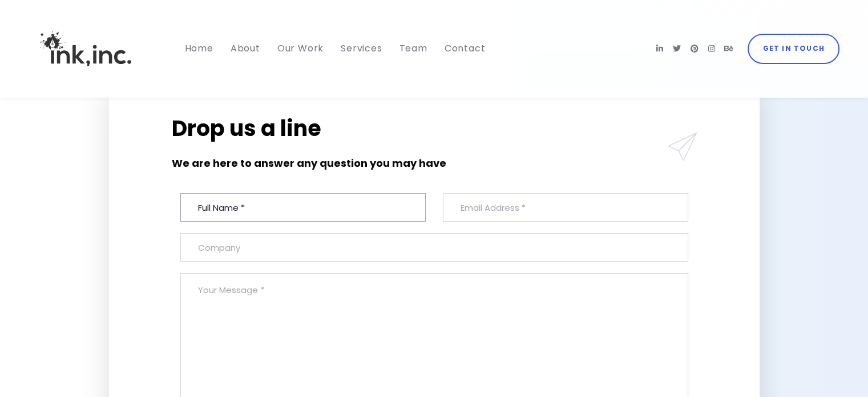  What do you see at coordinates (303, 207) in the screenshot?
I see `input: Full Name *` at bounding box center [303, 207].